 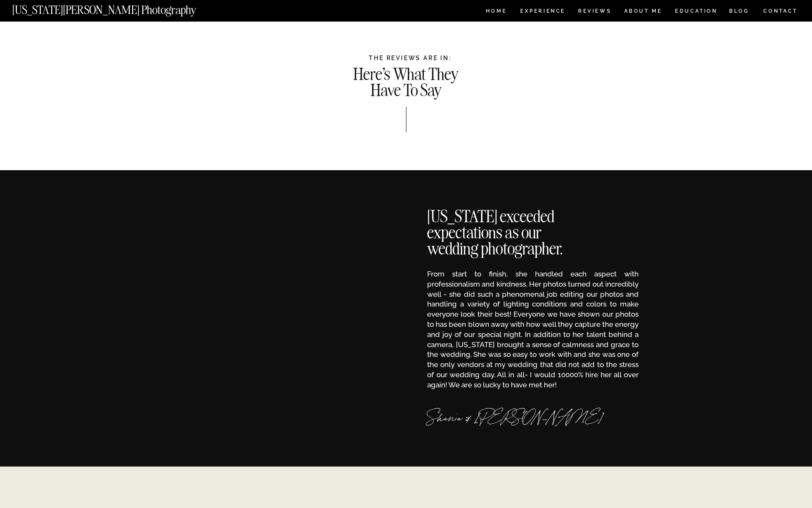 What do you see at coordinates (542, 12) in the screenshot?
I see `nav: Experience` at bounding box center [542, 12].